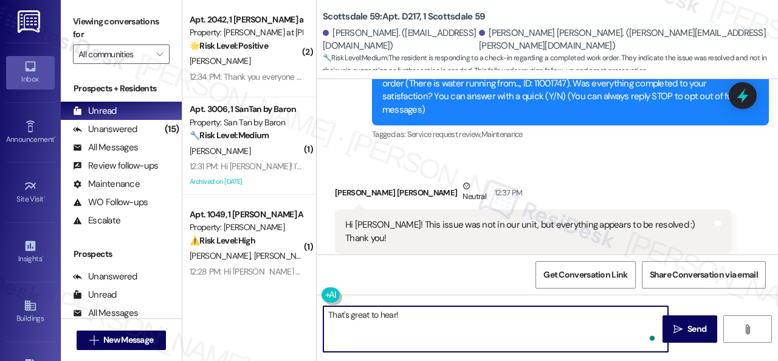 Image resolution: width=778 pixels, height=361 pixels. What do you see at coordinates (445, 134) in the screenshot?
I see `span: Service request review ,` at bounding box center [445, 134].